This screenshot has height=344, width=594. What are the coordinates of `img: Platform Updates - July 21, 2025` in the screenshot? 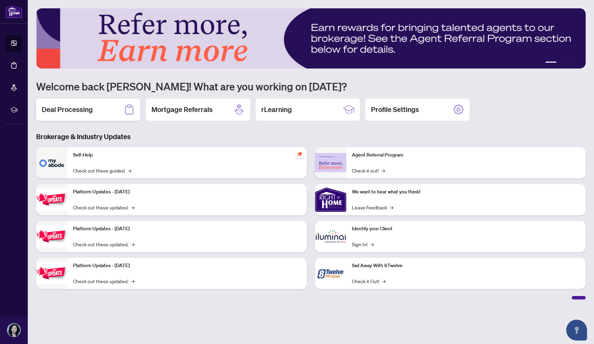 It's located at (52, 199).